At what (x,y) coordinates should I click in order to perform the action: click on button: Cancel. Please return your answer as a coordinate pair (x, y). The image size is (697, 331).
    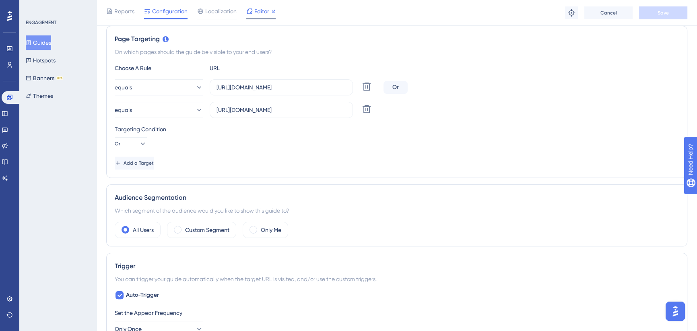
    Looking at the image, I should click on (608, 13).